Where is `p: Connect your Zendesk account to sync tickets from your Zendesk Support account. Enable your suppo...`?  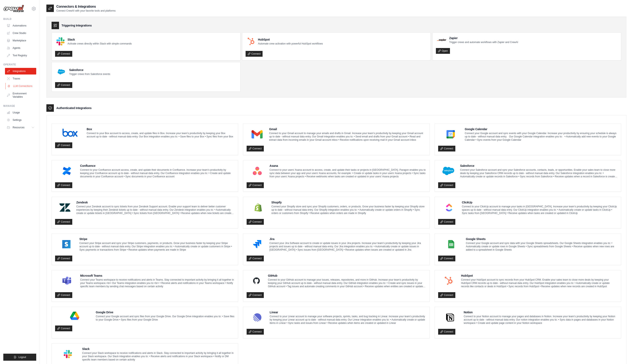
p: Connect your Zendesk account to sync tickets from your Zendesk Support account. Enable your suppo... is located at coordinates (155, 210).